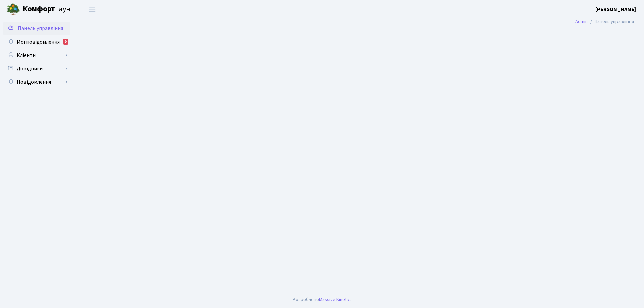  What do you see at coordinates (14, 9) in the screenshot?
I see `img: logo.png` at bounding box center [14, 9].